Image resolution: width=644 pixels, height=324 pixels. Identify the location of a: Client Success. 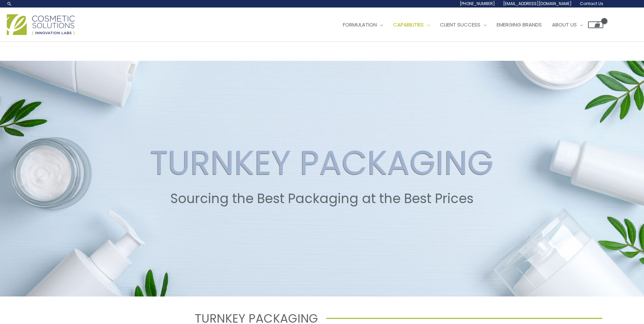
(463, 25).